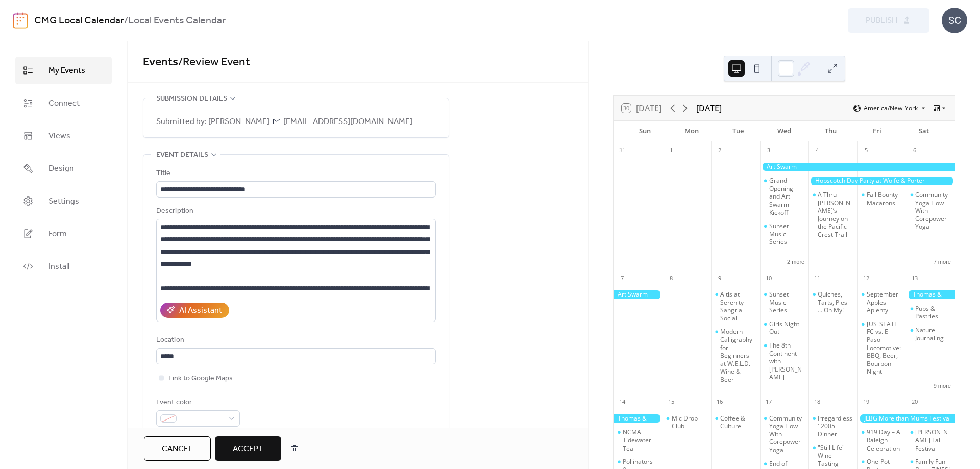  What do you see at coordinates (833, 215) in the screenshot?
I see `div: A Thru-Hiker’s Journey on the Pacific Crest Trail` at bounding box center [833, 215].